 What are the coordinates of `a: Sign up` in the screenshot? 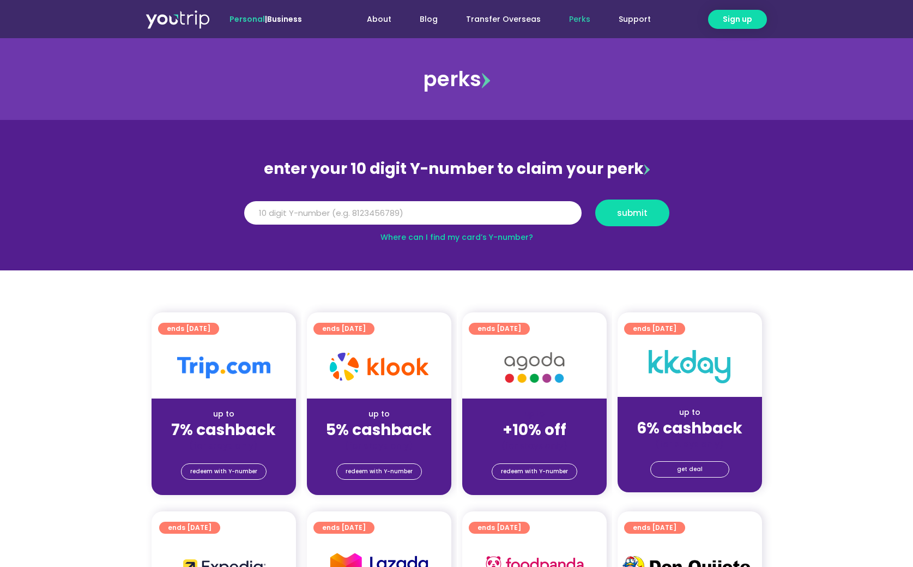 It's located at (738, 19).